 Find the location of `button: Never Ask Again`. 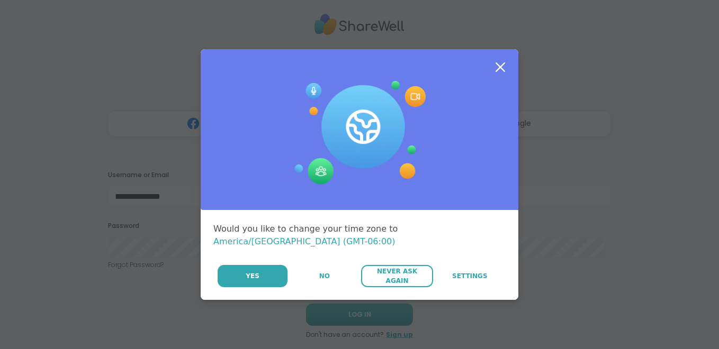

button: Never Ask Again is located at coordinates (396, 276).